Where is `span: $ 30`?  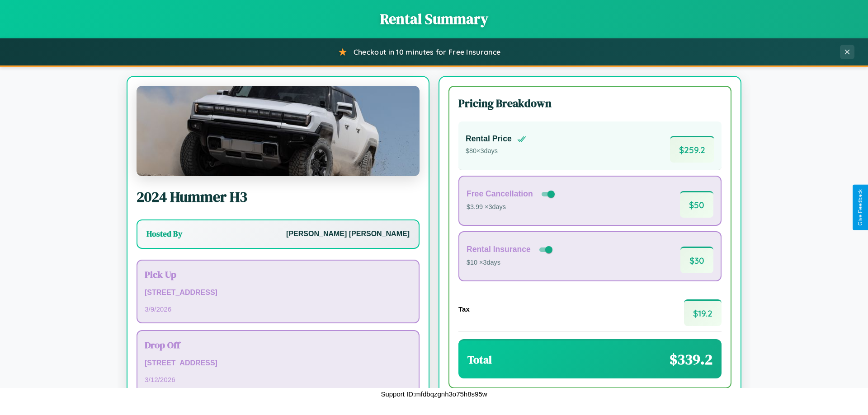 span: $ 30 is located at coordinates (697, 260).